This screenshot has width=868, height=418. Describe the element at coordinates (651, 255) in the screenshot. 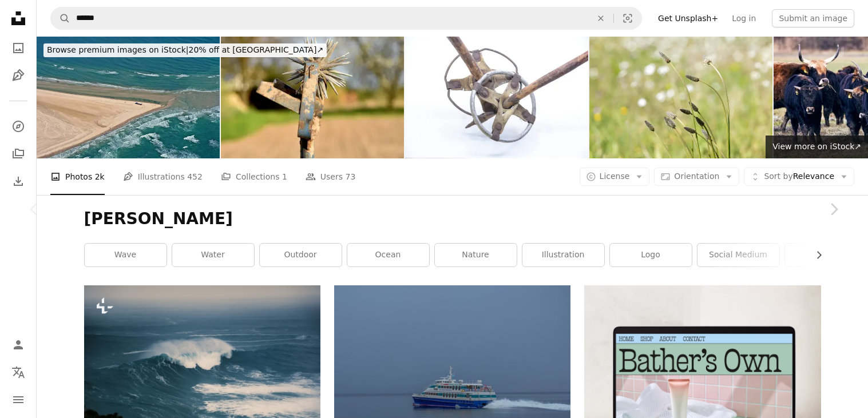

I see `a: logo` at that location.